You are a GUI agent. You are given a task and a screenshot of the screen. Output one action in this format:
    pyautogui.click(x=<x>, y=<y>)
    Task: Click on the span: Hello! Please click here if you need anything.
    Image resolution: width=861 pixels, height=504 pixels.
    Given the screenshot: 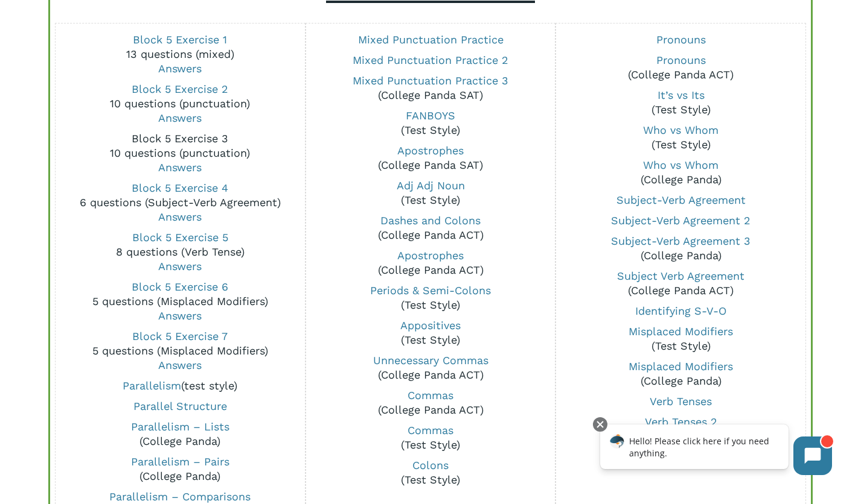 What is the action you would take?
    pyautogui.click(x=112, y=32)
    